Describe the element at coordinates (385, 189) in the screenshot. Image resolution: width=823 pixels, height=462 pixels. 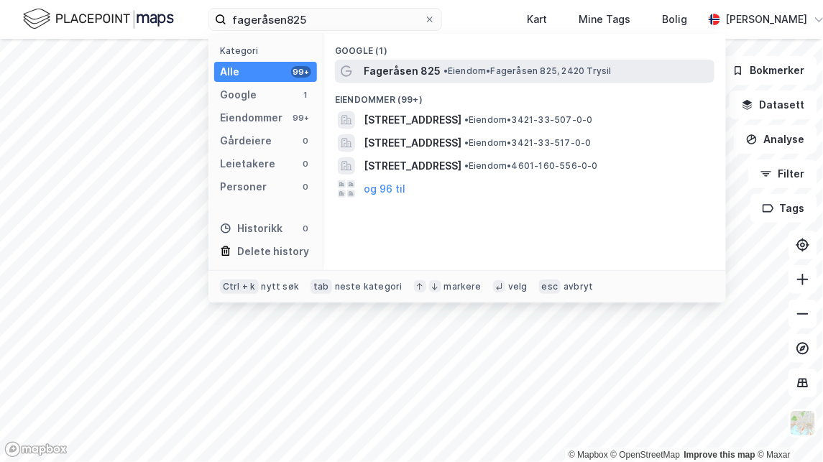
I see `button: og 96 til` at that location.